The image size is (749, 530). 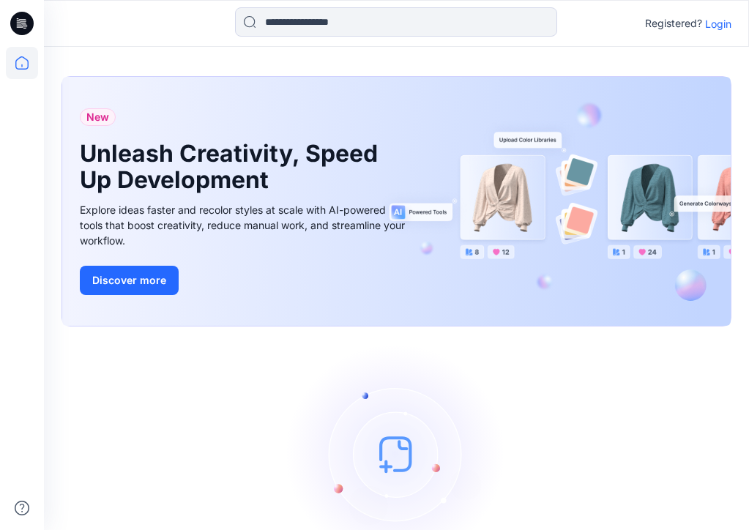 I want to click on h1: Unleash Creativity, Speed Up Development, so click(x=233, y=167).